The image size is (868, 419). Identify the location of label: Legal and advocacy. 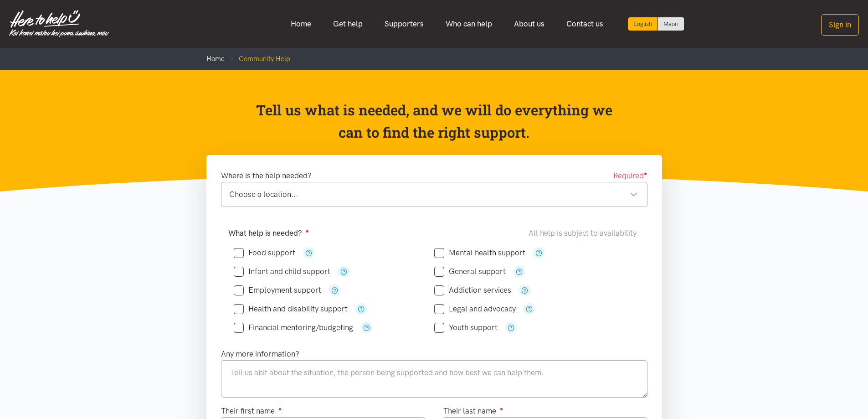
(475, 309).